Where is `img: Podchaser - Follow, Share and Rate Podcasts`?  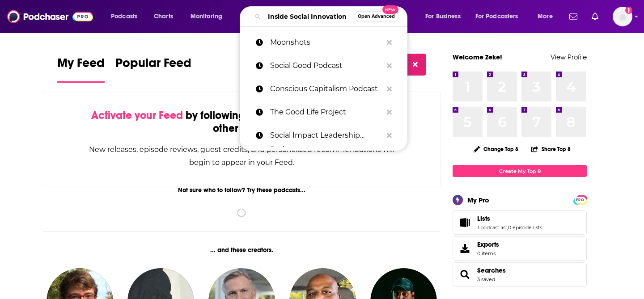 img: Podchaser - Follow, Share and Rate Podcasts is located at coordinates (50, 17).